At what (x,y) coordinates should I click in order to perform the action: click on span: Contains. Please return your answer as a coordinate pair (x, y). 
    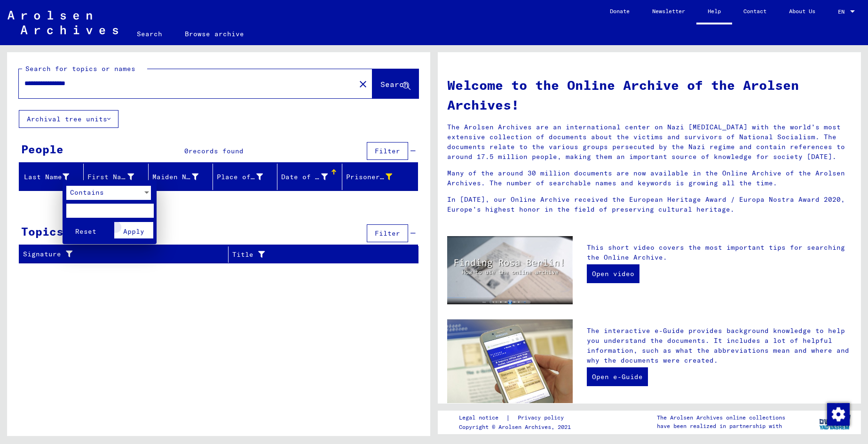
    Looking at the image, I should click on (87, 193).